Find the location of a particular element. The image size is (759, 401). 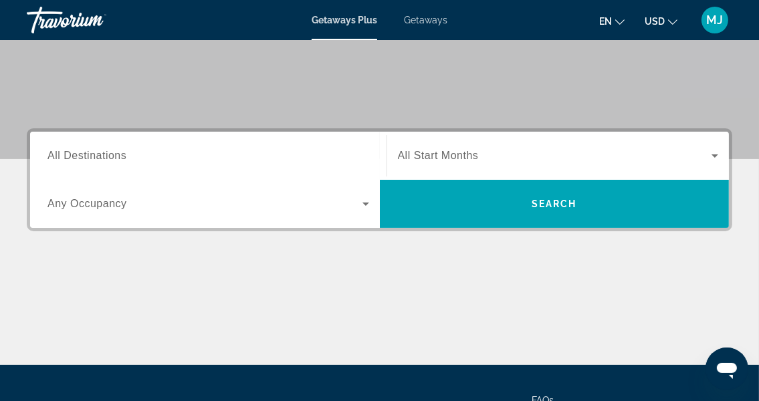

a: Travorium is located at coordinates (94, 20).